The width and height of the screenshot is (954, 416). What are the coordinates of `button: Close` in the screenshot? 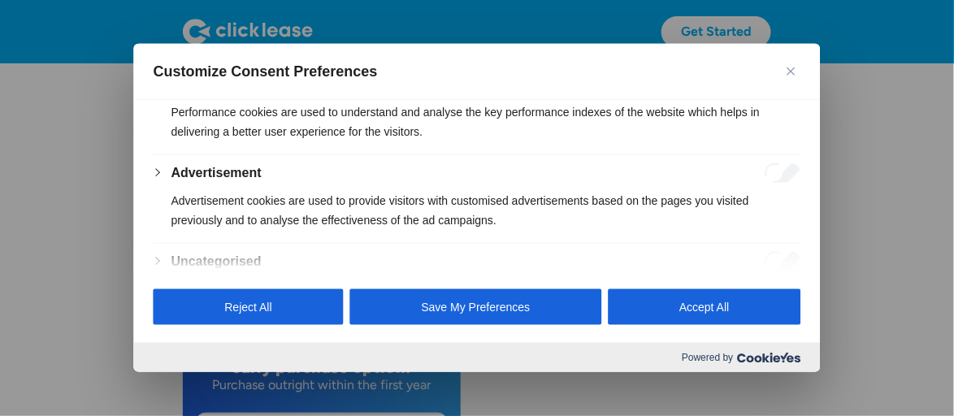 It's located at (791, 71).